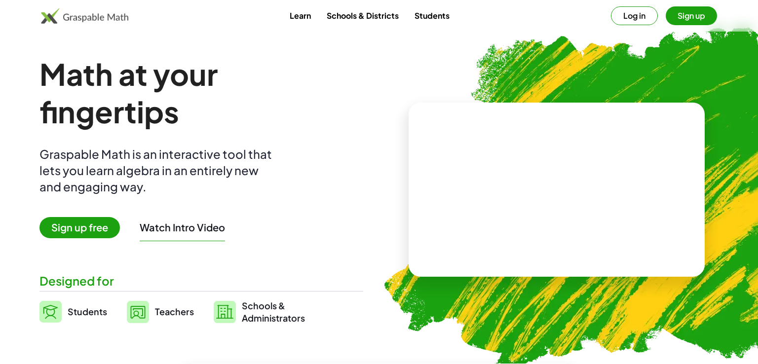 Image resolution: width=758 pixels, height=364 pixels. I want to click on span: Schools & Administrators, so click(273, 312).